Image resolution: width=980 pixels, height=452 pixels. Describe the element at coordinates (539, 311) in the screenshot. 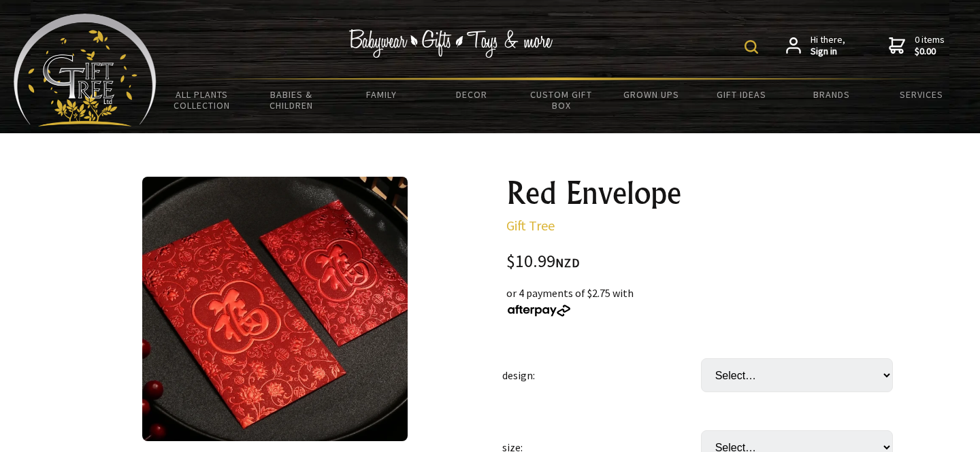

I see `img: Afterpay` at that location.